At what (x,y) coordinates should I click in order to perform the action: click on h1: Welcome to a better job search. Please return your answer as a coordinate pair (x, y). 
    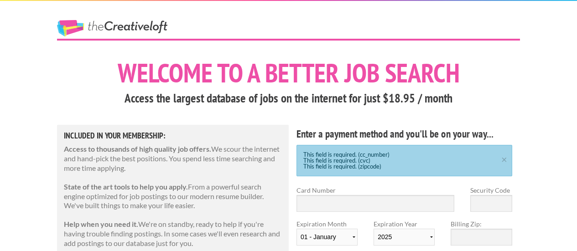
    Looking at the image, I should click on (288, 73).